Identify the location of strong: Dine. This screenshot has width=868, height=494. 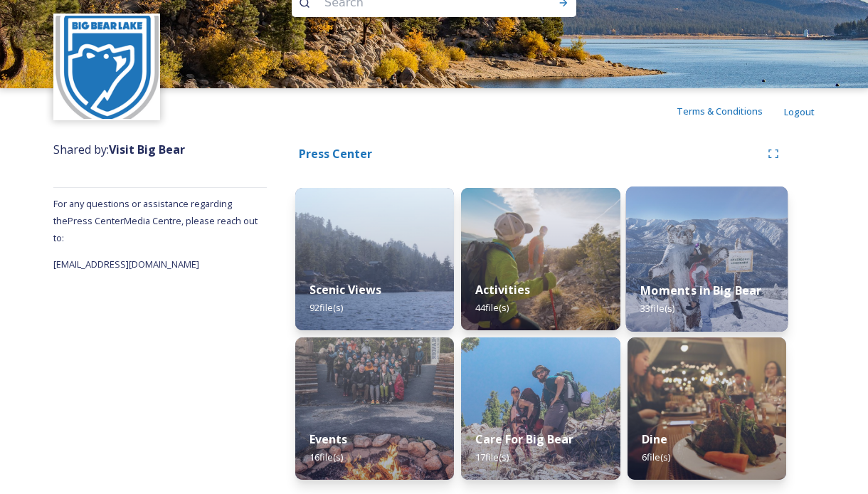
(654, 439).